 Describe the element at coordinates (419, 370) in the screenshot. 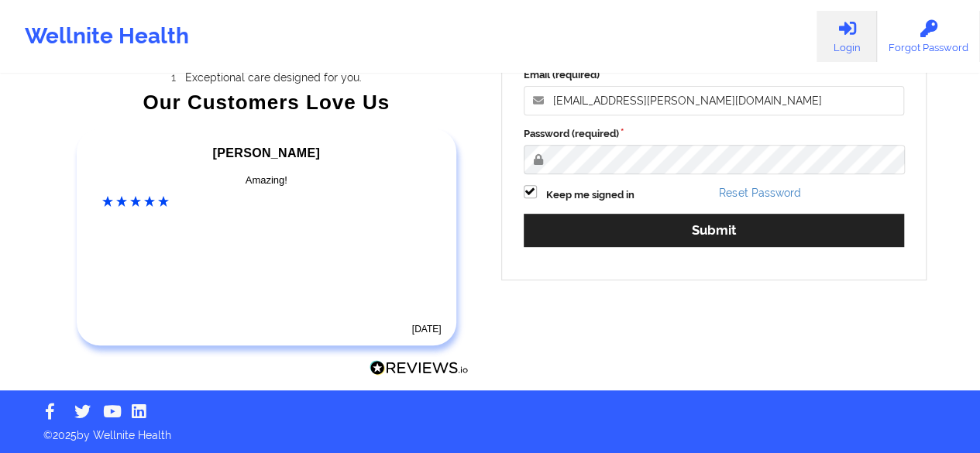

I see `a: Reviews.io Logo` at that location.